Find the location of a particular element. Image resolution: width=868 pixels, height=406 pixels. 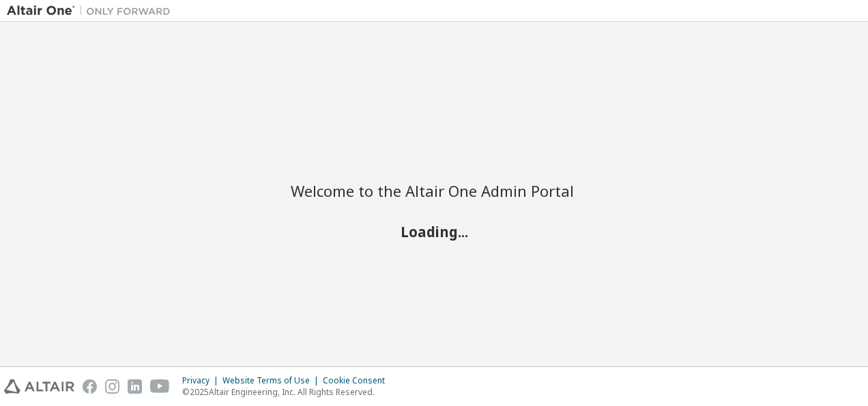

div: Privacy is located at coordinates (202, 381).